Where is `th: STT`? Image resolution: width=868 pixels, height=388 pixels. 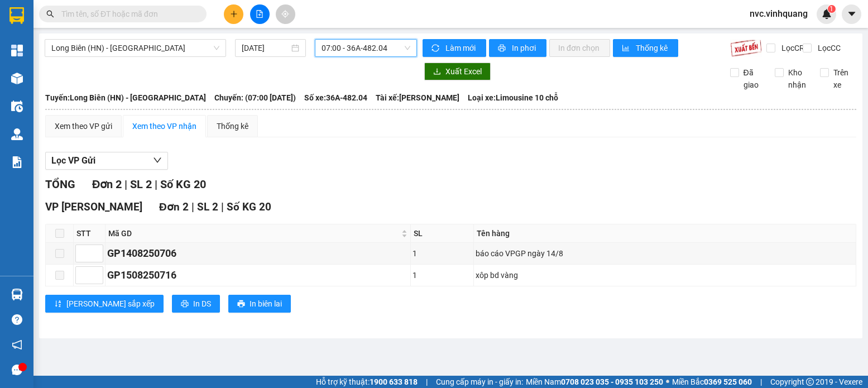
th: STT is located at coordinates (89, 233).